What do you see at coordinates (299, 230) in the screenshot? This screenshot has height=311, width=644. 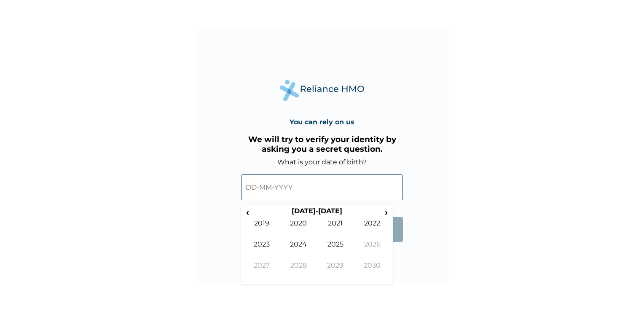 I see `td: 2020` at bounding box center [299, 230].